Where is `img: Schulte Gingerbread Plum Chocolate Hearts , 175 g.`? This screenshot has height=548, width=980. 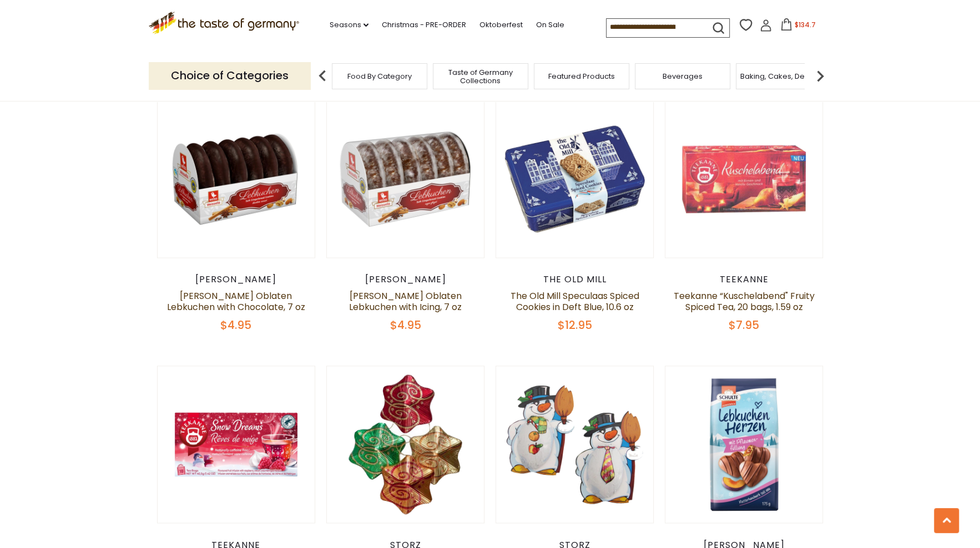
img: Schulte Gingerbread Plum Chocolate Hearts , 175 g. is located at coordinates (744, 445).